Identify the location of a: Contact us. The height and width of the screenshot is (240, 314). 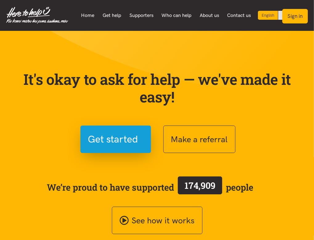
(239, 15).